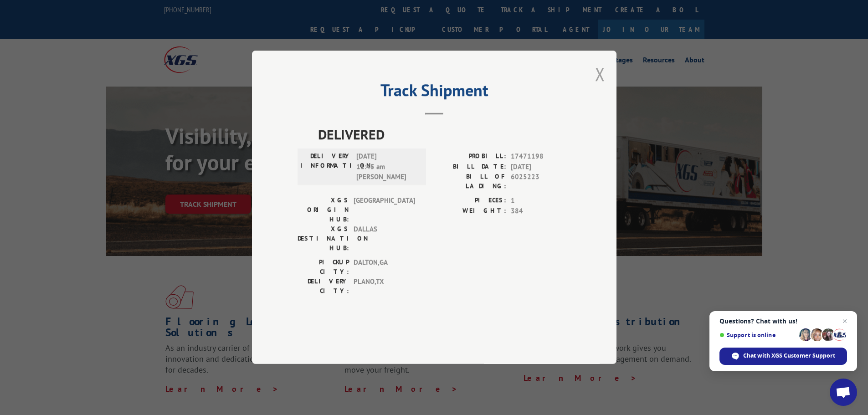 The width and height of the screenshot is (868, 415). Describe the element at coordinates (323, 210) in the screenshot. I see `label: XGS ORIGIN HUB:` at that location.